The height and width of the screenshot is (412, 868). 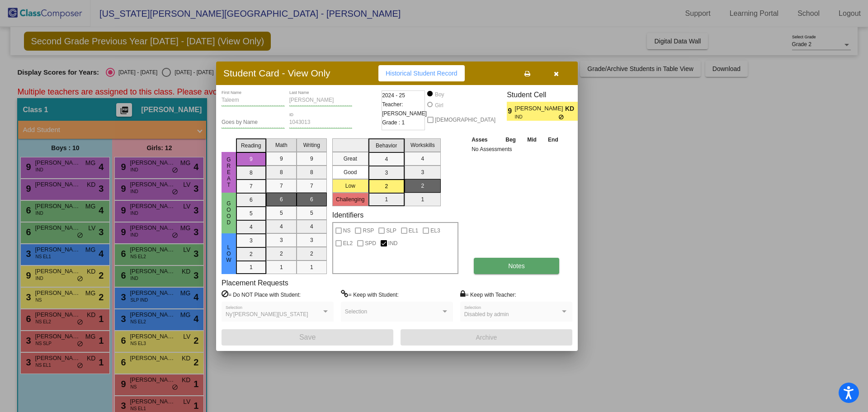 I want to click on span: RSP, so click(x=368, y=230).